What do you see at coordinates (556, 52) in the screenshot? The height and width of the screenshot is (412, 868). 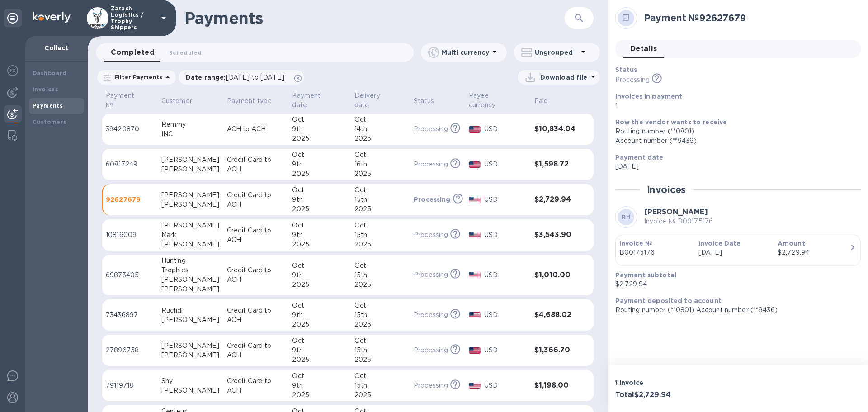 I see `p: Ungrouped` at bounding box center [556, 52].